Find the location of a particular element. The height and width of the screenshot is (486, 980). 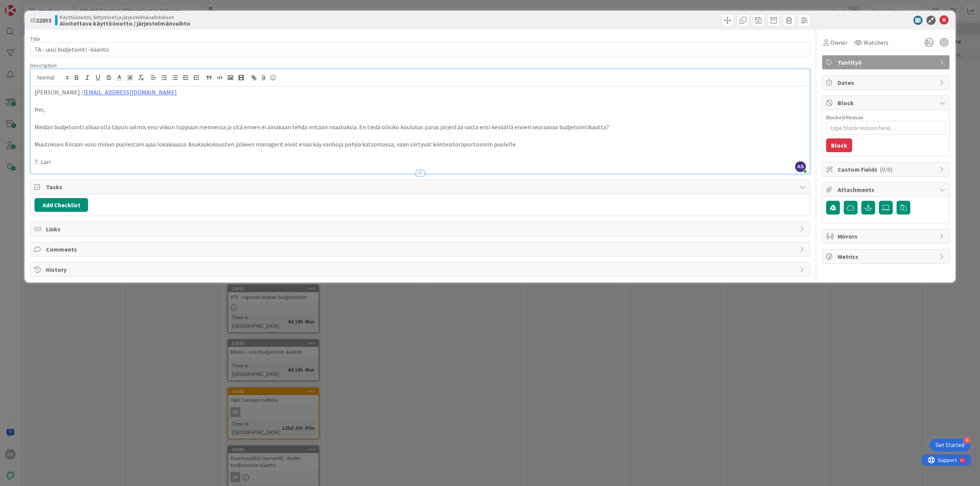

span: Watchers is located at coordinates (876, 42).